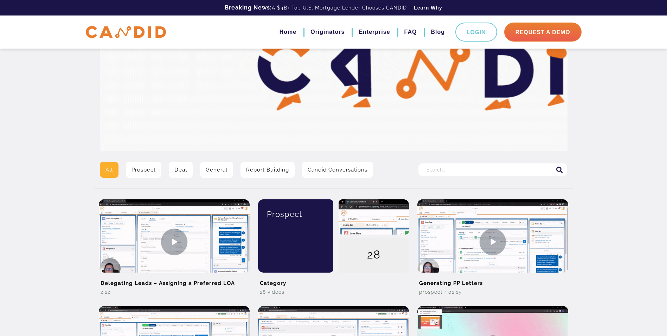  Describe the element at coordinates (543, 32) in the screenshot. I see `a: Request A Demo` at that location.